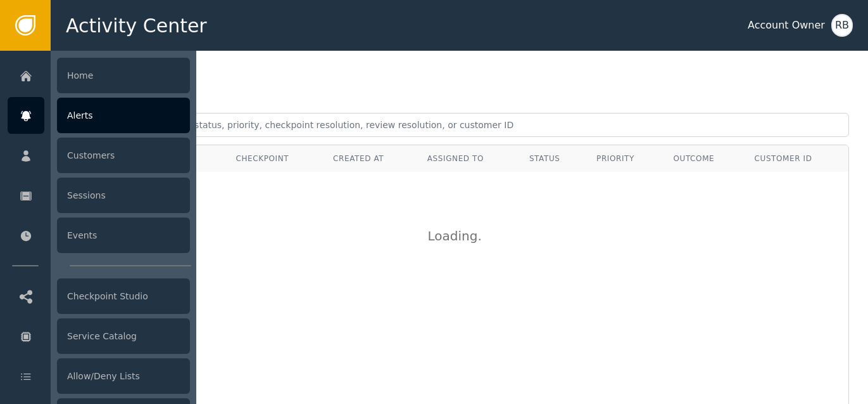 The height and width of the screenshot is (404, 868). What do you see at coordinates (371, 158) in the screenshot?
I see `div: Created At` at bounding box center [371, 158].